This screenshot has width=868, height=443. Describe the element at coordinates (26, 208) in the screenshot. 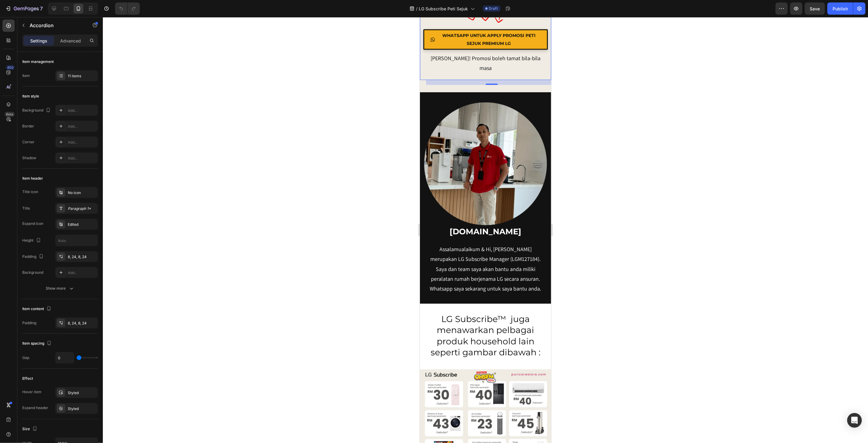

I see `div: Title` at that location.